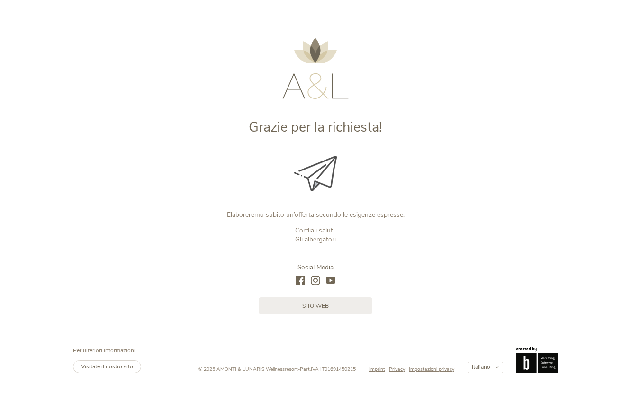 This screenshot has width=631, height=420. What do you see at coordinates (316, 235) in the screenshot?
I see `p: Cordiali saluti. Gli albergatori` at bounding box center [316, 235].